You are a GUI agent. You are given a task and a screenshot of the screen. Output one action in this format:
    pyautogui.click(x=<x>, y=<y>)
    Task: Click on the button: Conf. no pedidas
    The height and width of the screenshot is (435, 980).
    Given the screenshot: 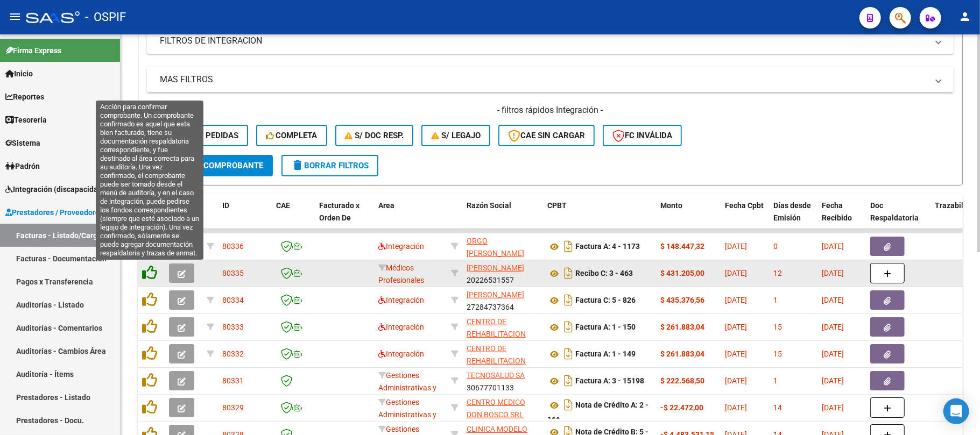 What is the action you would take?
    pyautogui.click(x=197, y=135)
    